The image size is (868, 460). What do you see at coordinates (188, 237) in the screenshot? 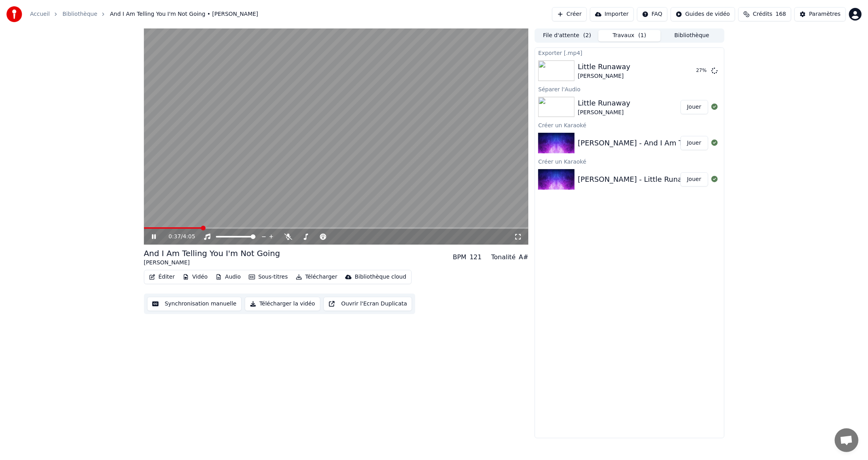
I see `span: 4:05` at bounding box center [188, 237].